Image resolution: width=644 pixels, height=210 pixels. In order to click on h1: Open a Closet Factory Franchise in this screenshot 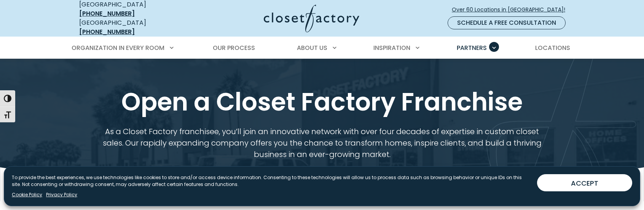, I will do `click(322, 102)`.